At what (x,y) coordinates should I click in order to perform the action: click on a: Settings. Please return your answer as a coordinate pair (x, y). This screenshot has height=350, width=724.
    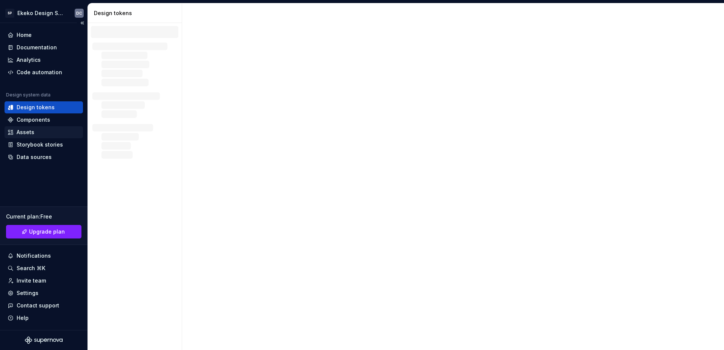
    Looking at the image, I should click on (44, 293).